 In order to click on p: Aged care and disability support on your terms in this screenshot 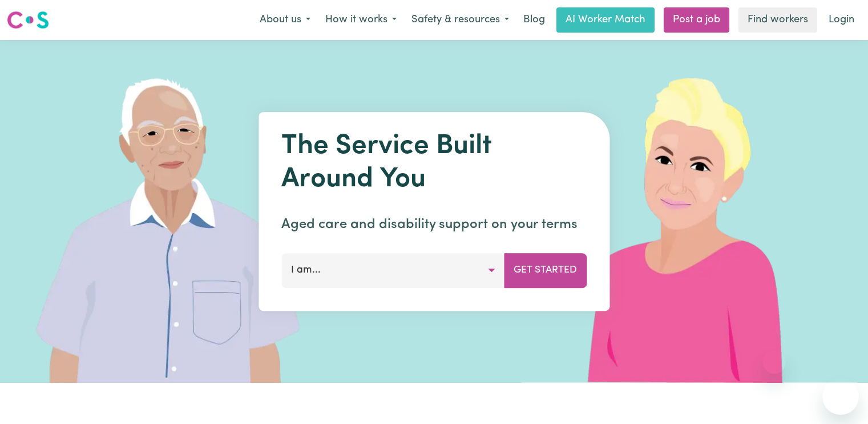, I will do `click(433, 224)`.